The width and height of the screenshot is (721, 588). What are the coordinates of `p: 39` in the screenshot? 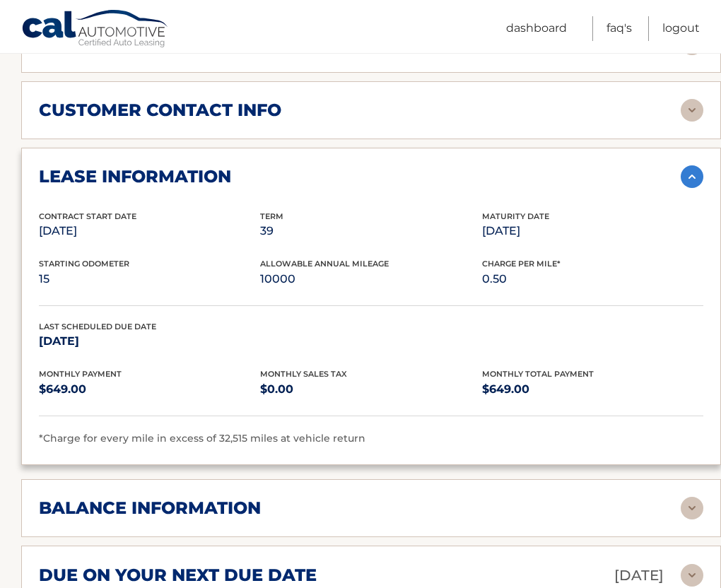 It's located at (370, 231).